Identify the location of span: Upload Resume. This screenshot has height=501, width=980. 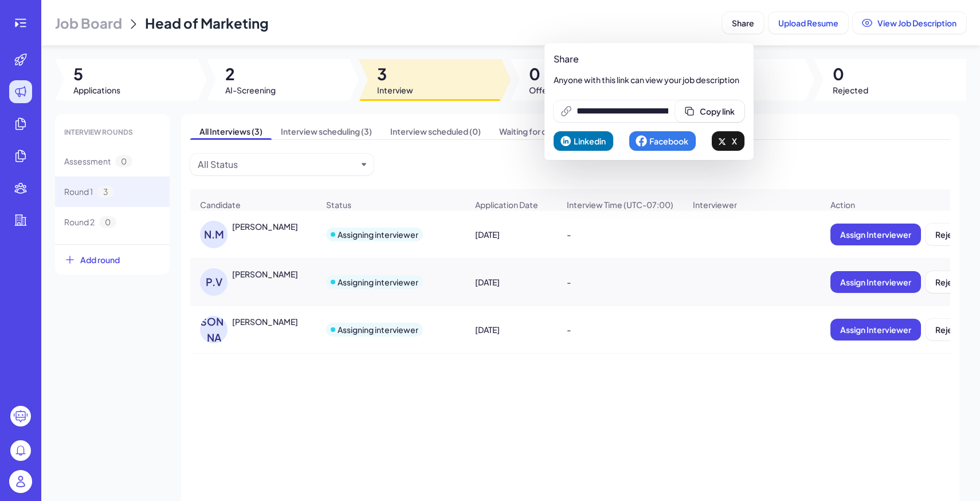
(808, 23).